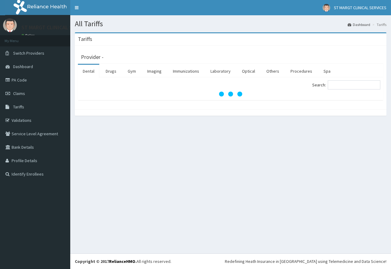  What do you see at coordinates (360, 8) in the screenshot?
I see `span: ST MARGT CLINICAL SERVICES` at bounding box center [360, 8].